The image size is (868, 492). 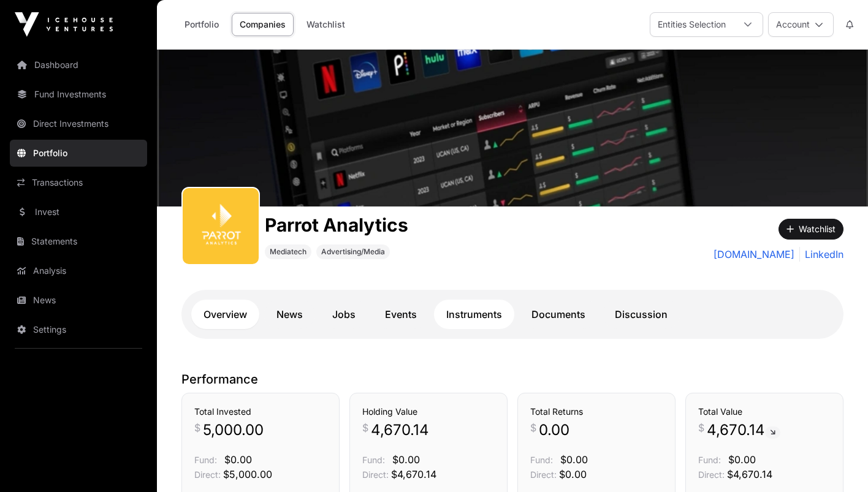 I want to click on button: Watchlist, so click(x=811, y=229).